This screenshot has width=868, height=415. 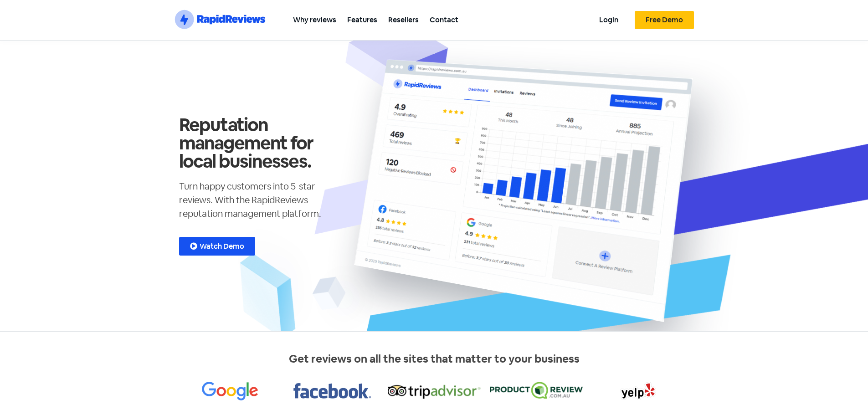 What do you see at coordinates (362, 20) in the screenshot?
I see `a: Features` at bounding box center [362, 20].